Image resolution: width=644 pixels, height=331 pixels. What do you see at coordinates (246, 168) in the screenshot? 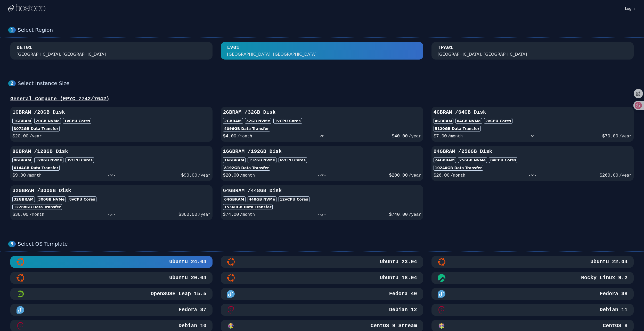
I see `div: 8192 GB Data Transfer` at bounding box center [246, 168].